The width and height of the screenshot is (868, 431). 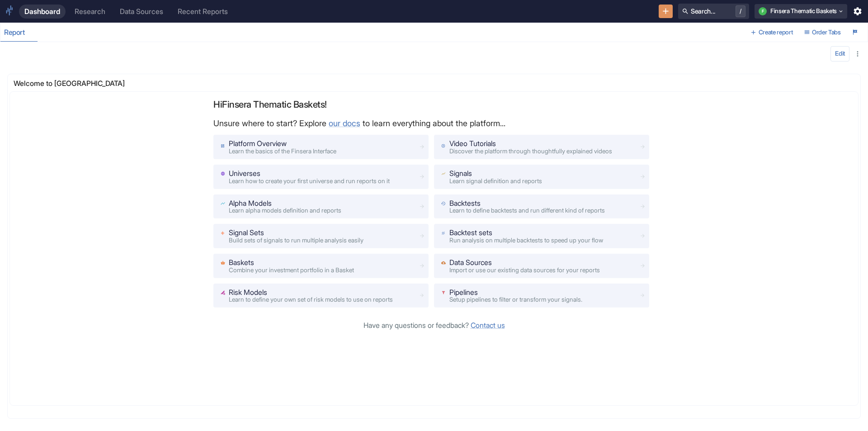 What do you see at coordinates (527, 210) in the screenshot?
I see `span: Learn to define backtests and run different kind of reports` at bounding box center [527, 210].